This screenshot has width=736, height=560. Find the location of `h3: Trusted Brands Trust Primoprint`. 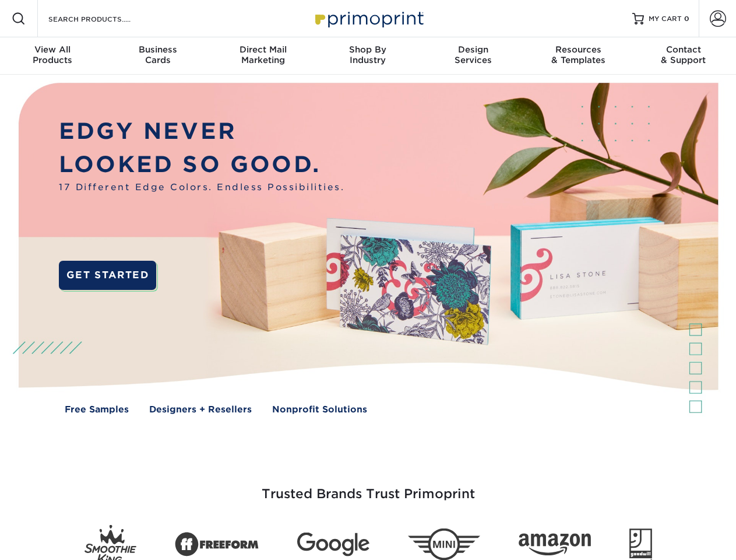

h3: Trusted Brands Trust Primoprint is located at coordinates (368, 487).